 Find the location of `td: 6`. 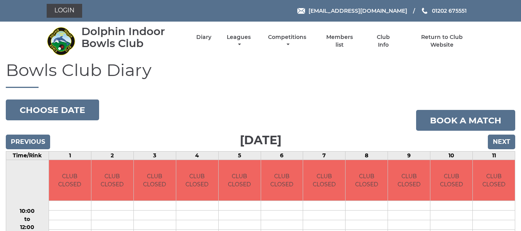

td: 6 is located at coordinates (282, 156).